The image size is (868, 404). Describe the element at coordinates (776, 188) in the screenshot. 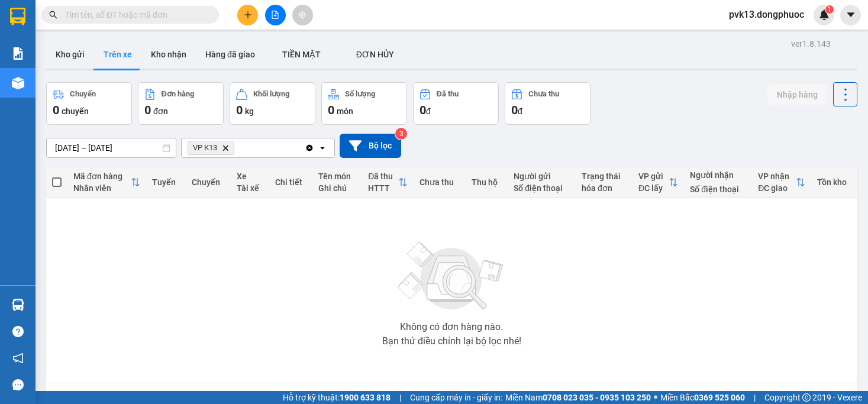

I see `div: ĐC giao` at that location.